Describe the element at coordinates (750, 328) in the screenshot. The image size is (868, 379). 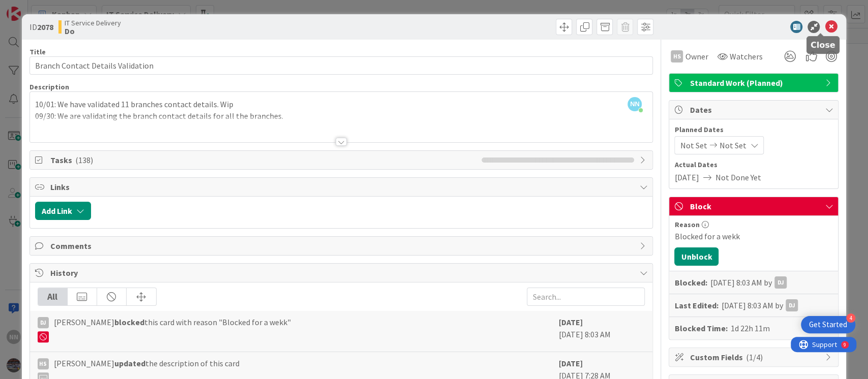
I see `div: 1d 22h 11m` at that location.